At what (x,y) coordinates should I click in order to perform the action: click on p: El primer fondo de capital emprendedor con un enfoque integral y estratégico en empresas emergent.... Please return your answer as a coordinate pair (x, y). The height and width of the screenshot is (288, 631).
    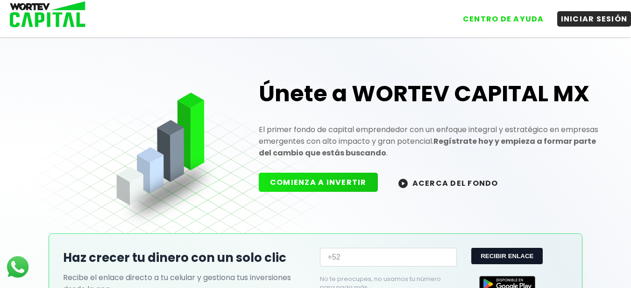
    Looking at the image, I should click on (429, 141).